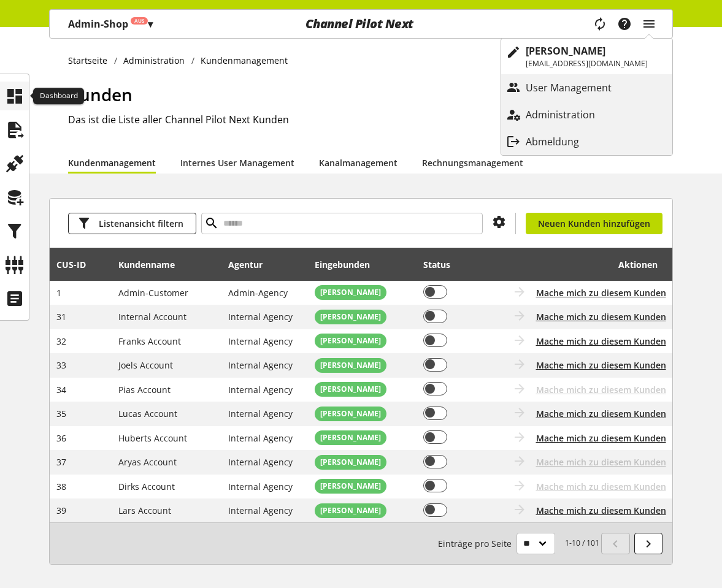  I want to click on a: Neuen Kunden hinzufügen, so click(594, 223).